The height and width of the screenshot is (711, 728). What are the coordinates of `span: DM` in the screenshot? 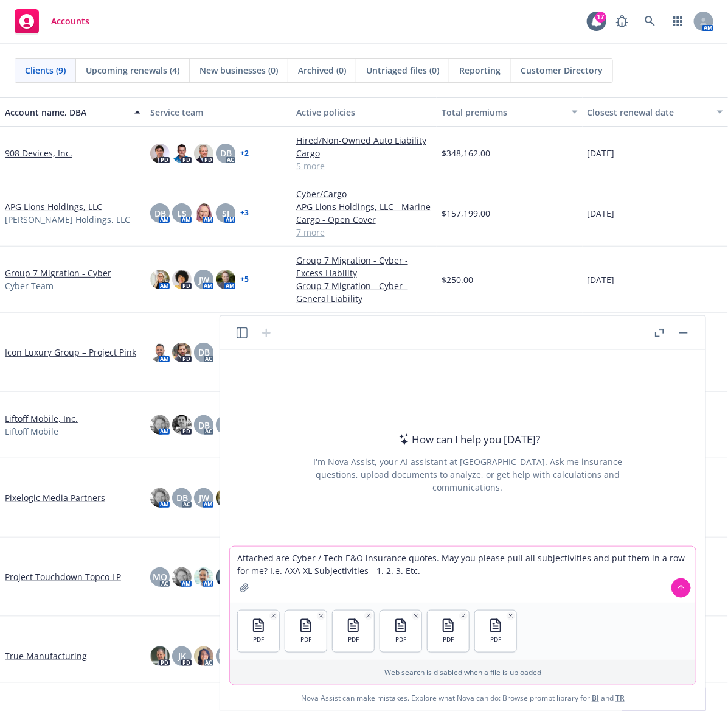 It's located at (226, 425).